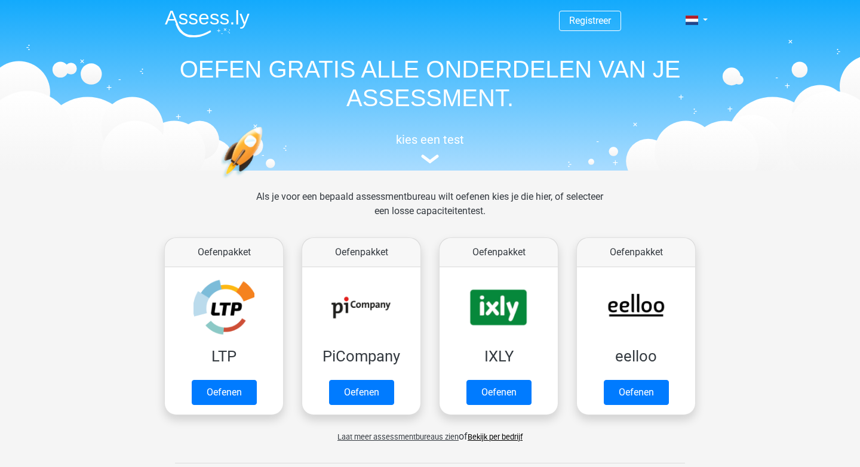 This screenshot has width=860, height=467. I want to click on span: Laat meer assessmentbureaus zien, so click(398, 437).